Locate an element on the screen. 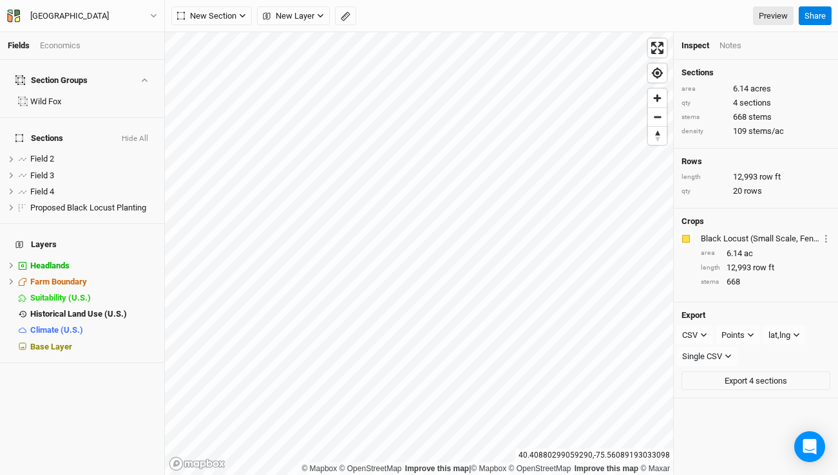 This screenshot has height=475, width=838. div: 40.40880299059290 , -75.56089193033098 is located at coordinates (594, 455).